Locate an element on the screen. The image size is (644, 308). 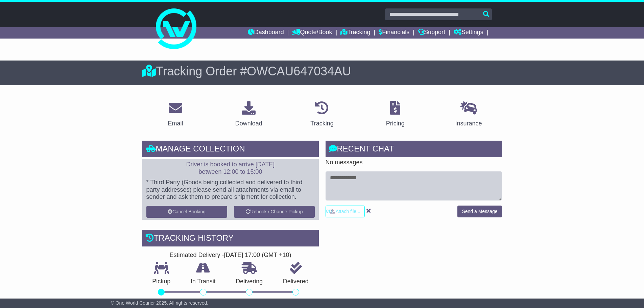
a: Download is located at coordinates (249, 115).